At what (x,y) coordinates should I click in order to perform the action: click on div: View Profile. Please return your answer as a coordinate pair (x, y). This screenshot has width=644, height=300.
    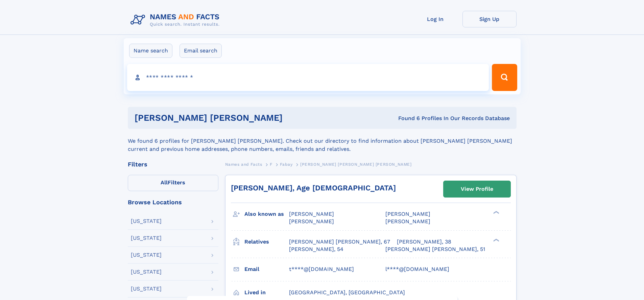
    Looking at the image, I should click on (476, 189).